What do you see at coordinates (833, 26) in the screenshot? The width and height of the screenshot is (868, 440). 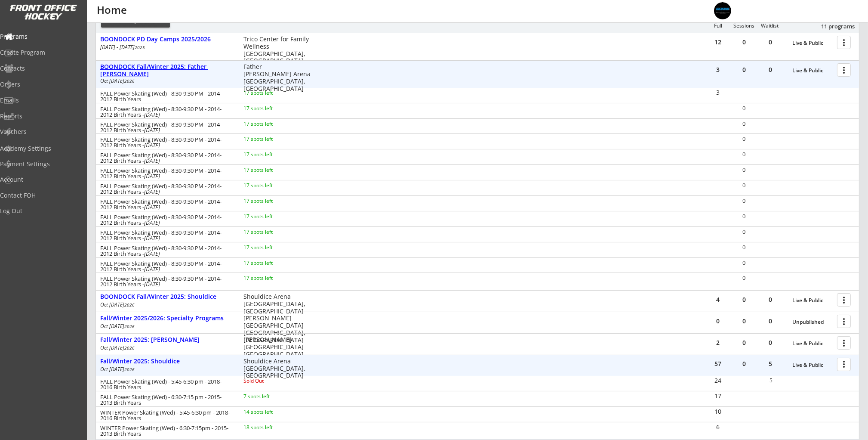 I see `div: 11 programs` at bounding box center [833, 26].